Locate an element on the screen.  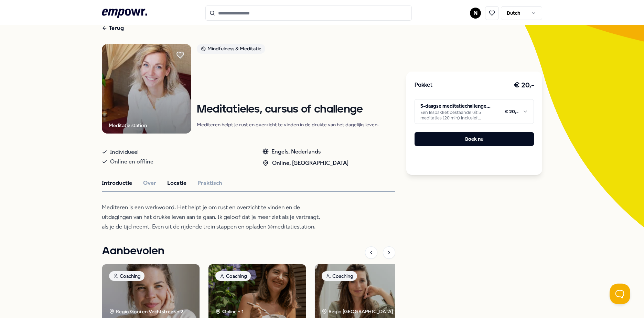
button: Locatie is located at coordinates (177, 183).